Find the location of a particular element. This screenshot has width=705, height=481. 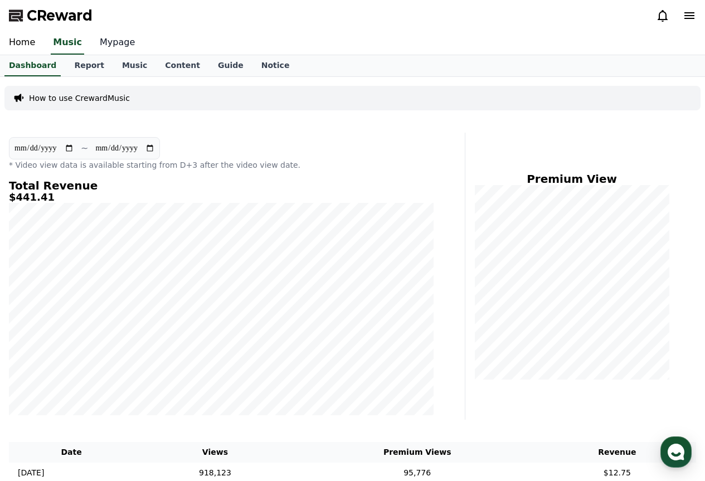

span: Messages is located at coordinates (109, 375).